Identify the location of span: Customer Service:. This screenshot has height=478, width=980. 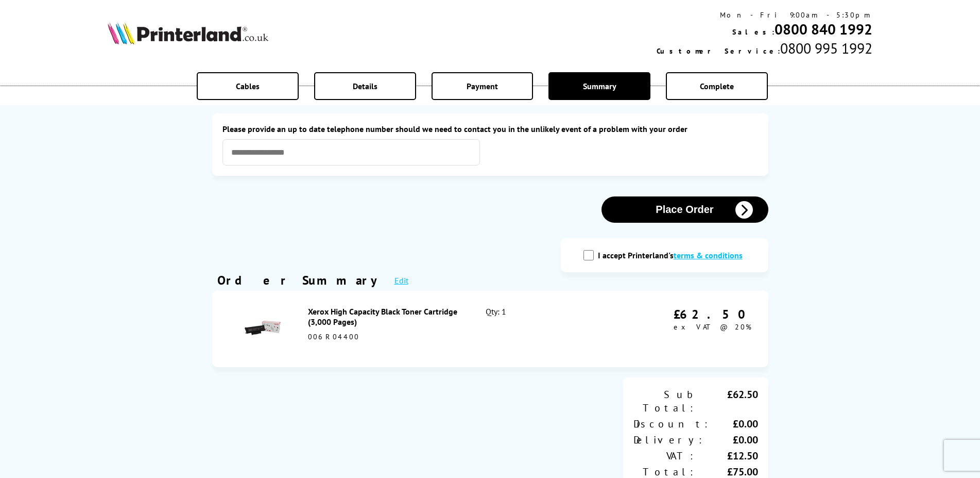
(718, 51).